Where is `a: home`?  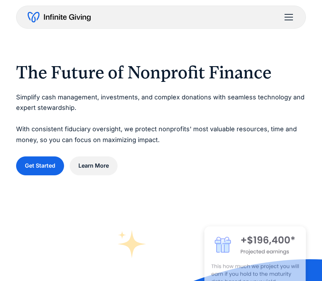 a: home is located at coordinates (59, 17).